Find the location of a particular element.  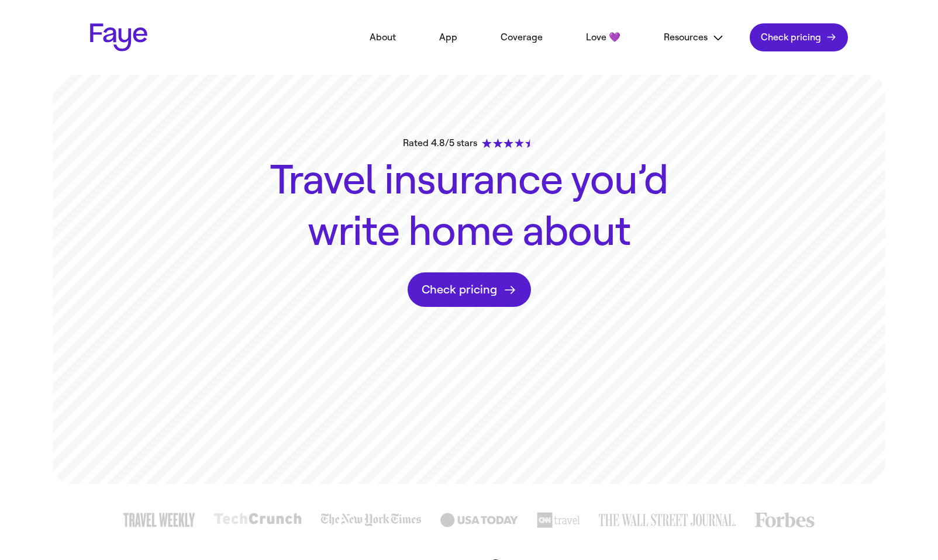

div: Rated 4.8/5 stars is located at coordinates (469, 143).